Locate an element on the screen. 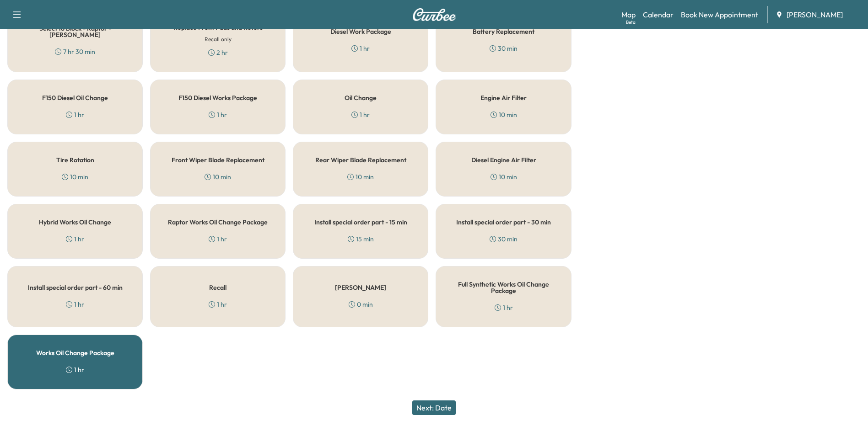  a: MapBeta is located at coordinates (628, 14).